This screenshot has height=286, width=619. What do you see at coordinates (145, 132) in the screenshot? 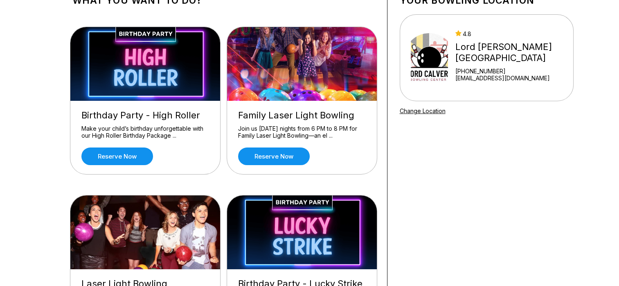
I see `div: Make your child’s birthday unforgettable with our High Roller Birthday Package ...` at bounding box center [145, 132].